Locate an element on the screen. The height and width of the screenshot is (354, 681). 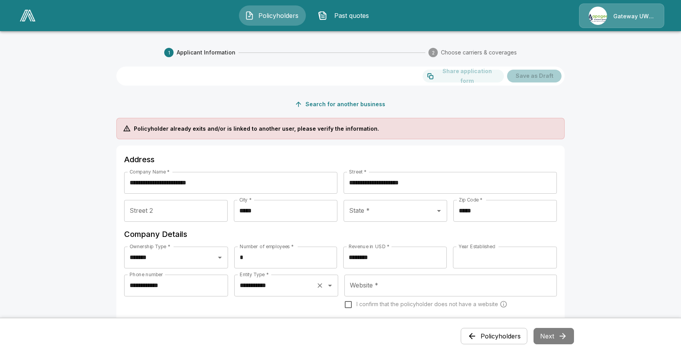
span: Past quotes is located at coordinates (352, 16).